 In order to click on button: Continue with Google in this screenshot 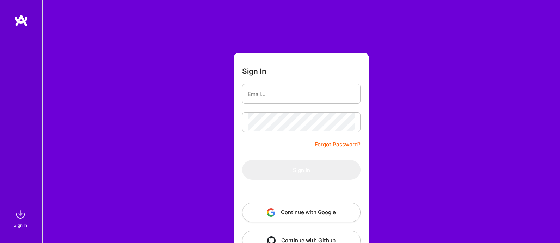, I will do `click(301, 213)`.